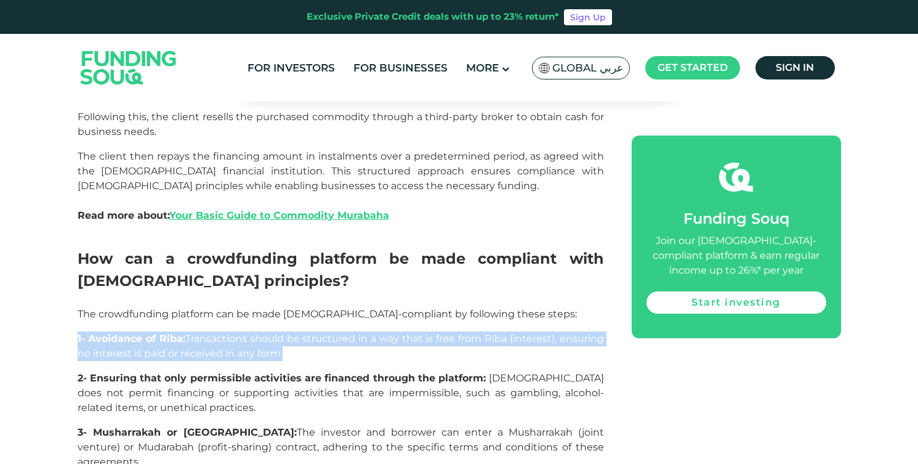 Image resolution: width=918 pixels, height=464 pixels. What do you see at coordinates (433, 17) in the screenshot?
I see `div: Exclusive Private Credit deals with up to 23% return*` at bounding box center [433, 17].